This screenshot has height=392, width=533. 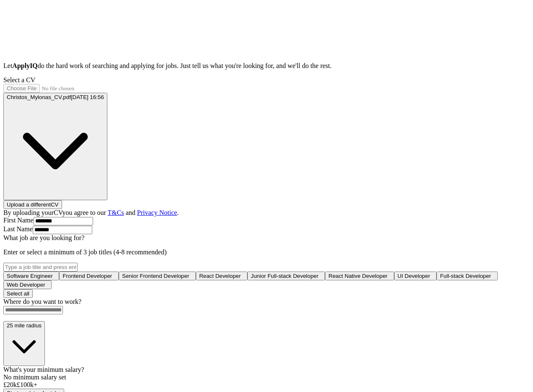 I want to click on button: Junior Full-stack Developer, so click(x=286, y=276).